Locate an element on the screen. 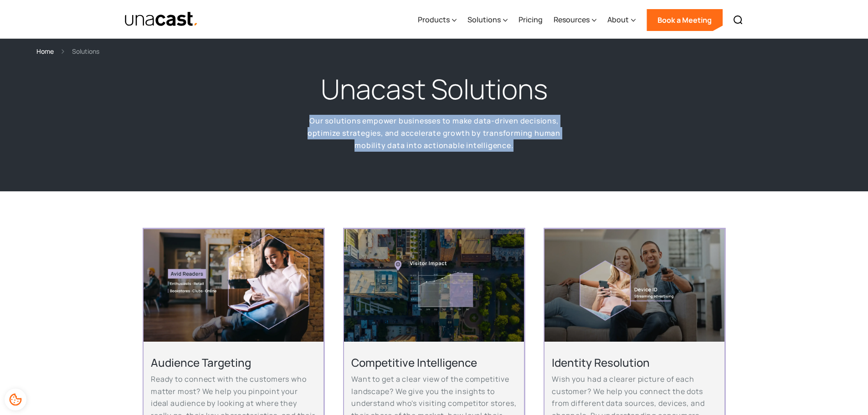  a: Pricing is located at coordinates (530, 20).